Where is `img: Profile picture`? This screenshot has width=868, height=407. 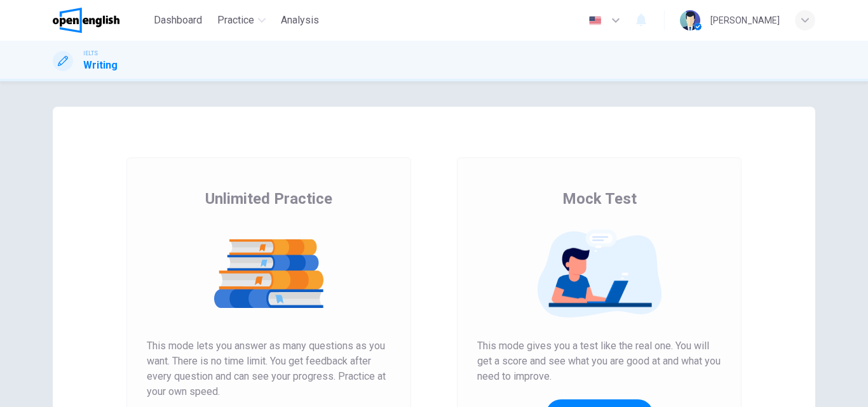
img: Profile picture is located at coordinates (689, 21).